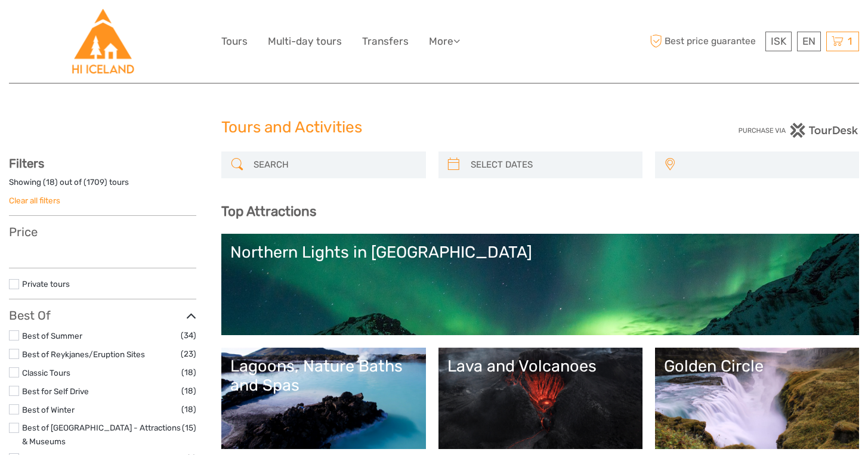 This screenshot has height=455, width=868. What do you see at coordinates (52, 336) in the screenshot?
I see `a: Best of Summer` at bounding box center [52, 336].